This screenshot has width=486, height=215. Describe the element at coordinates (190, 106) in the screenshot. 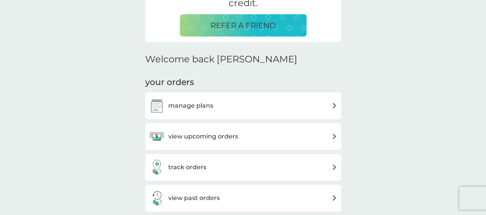

I see `h3: manage plans` at that location.